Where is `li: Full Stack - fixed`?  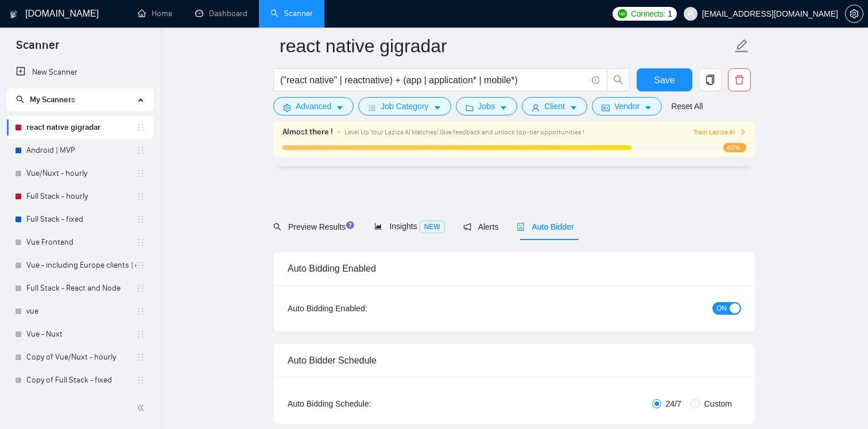
li: Full Stack - fixed is located at coordinates (80, 219).